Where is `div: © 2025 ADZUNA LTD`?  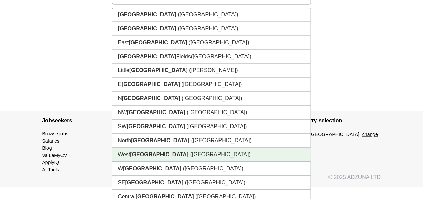 div: © 2025 ADZUNA LTD is located at coordinates (211, 180).